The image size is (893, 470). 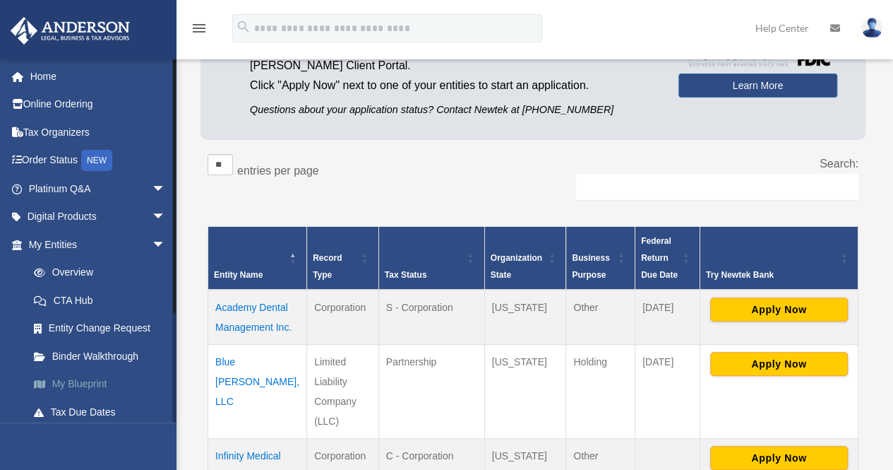 What do you see at coordinates (103, 300) in the screenshot?
I see `a: CTA Hub` at bounding box center [103, 300].